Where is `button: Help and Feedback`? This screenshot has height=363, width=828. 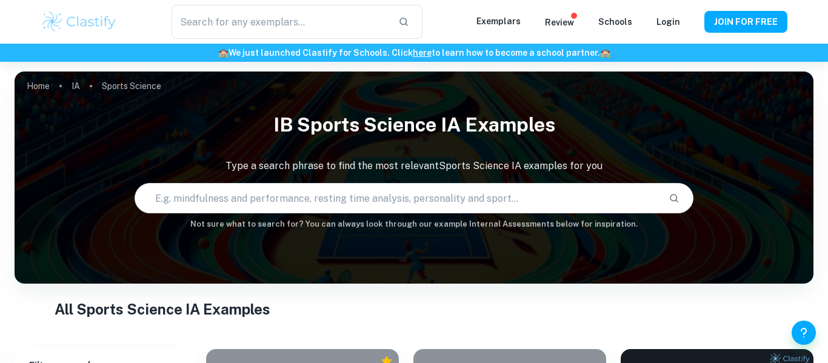
button: Help and Feedback is located at coordinates (804, 333).